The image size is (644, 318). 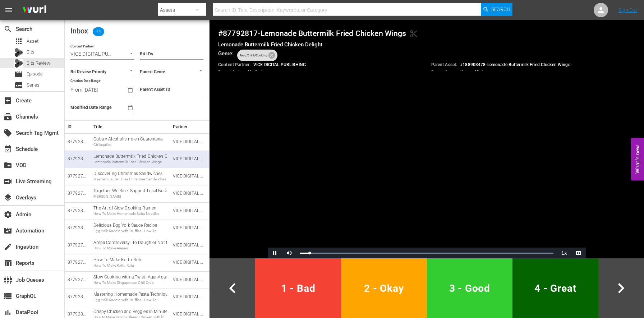 I want to click on button: 4 - Great, so click(x=555, y=288).